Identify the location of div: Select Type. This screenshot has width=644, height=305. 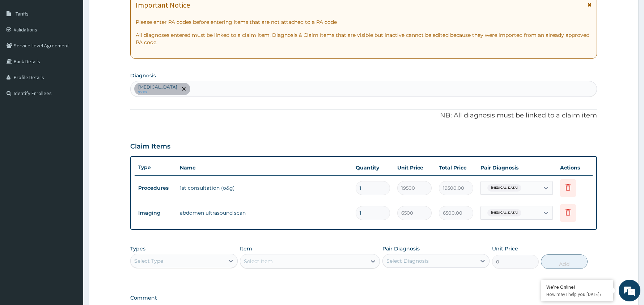
(148, 261).